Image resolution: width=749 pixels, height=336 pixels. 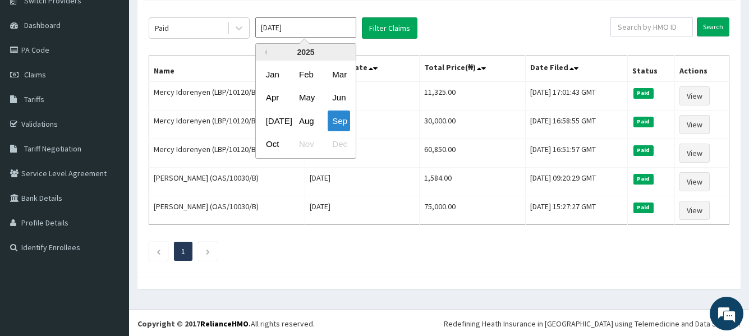 What do you see at coordinates (713, 27) in the screenshot?
I see `input: Search` at bounding box center [713, 27].